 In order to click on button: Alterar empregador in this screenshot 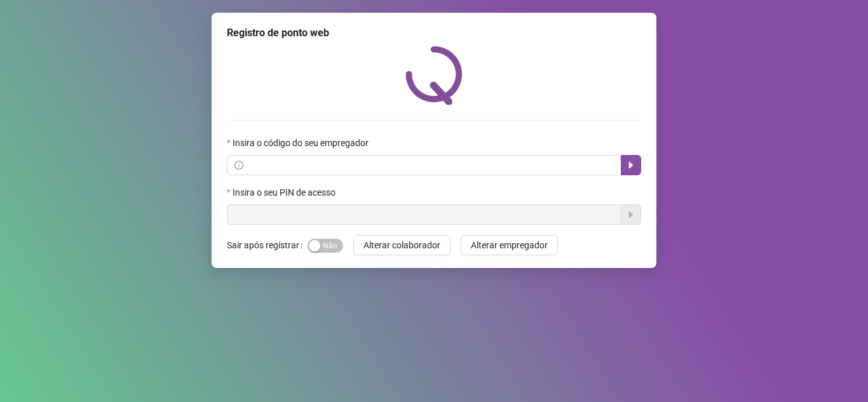, I will do `click(509, 245)`.